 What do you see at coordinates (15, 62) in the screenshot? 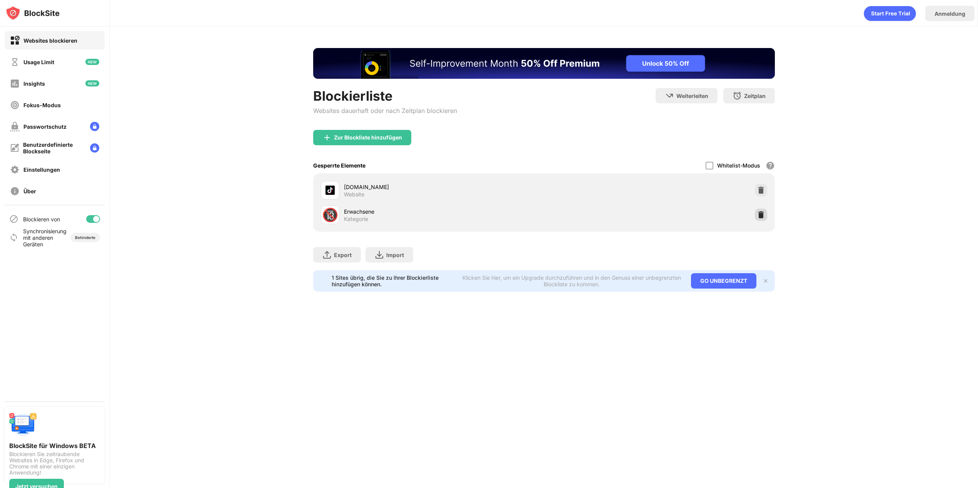
I see `img: time-usage-off.svg` at bounding box center [15, 62].